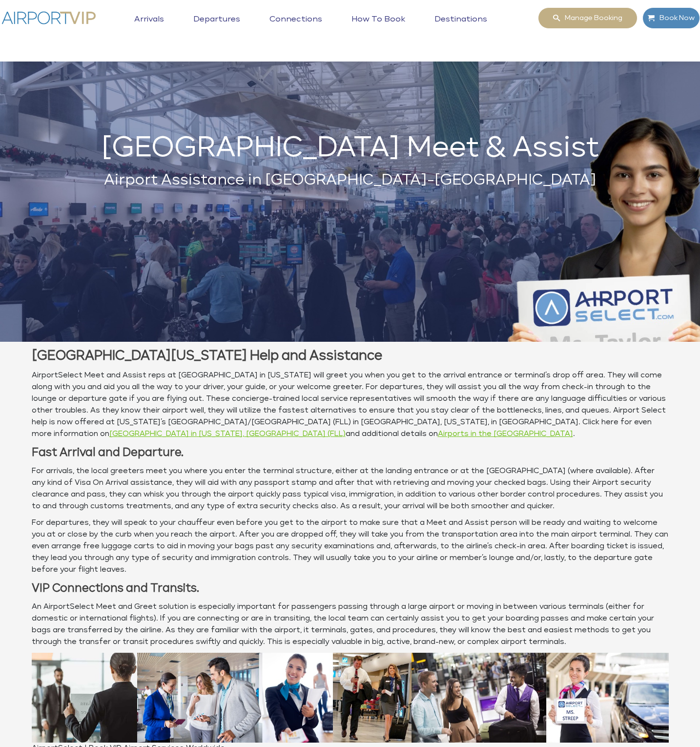 This screenshot has height=747, width=700. What do you see at coordinates (149, 27) in the screenshot?
I see `a: Arrivals` at bounding box center [149, 27].